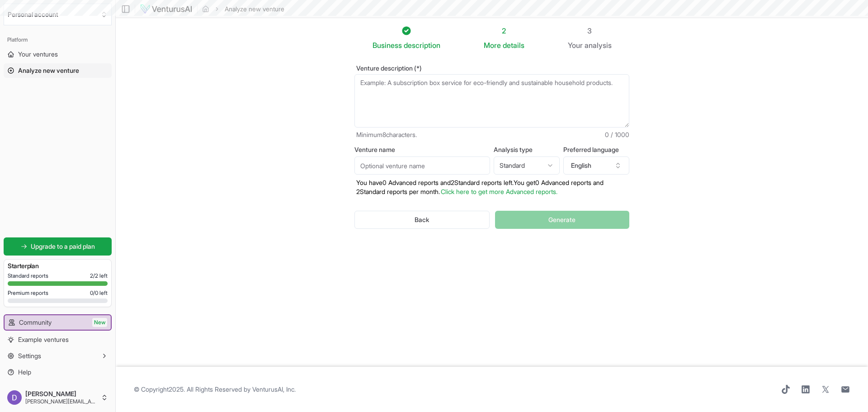 This screenshot has height=412, width=868. Describe the element at coordinates (15, 397) in the screenshot. I see `img: ACg8ocJCB4xpnj5ciL49ez84dWCtJhdt7_glPNLP4bZAQgCjjtU52g=s96-c` at that location.